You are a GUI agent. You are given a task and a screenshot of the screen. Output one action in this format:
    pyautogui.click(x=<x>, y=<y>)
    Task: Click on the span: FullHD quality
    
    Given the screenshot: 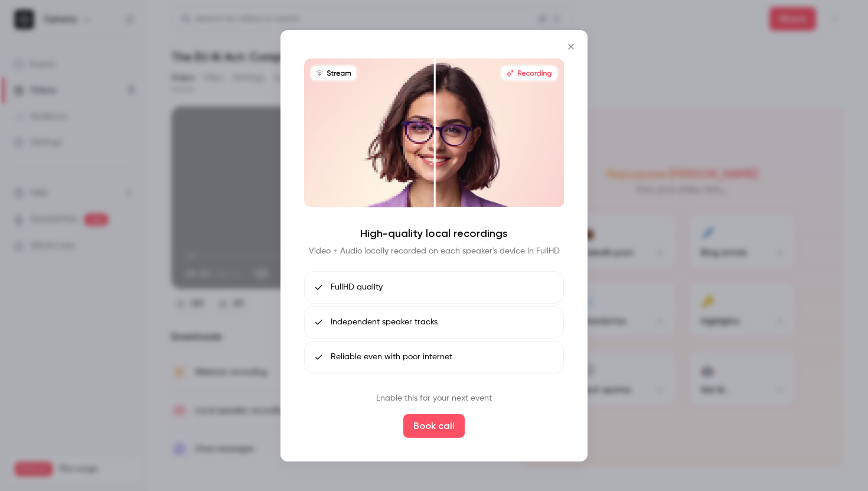 What is the action you would take?
    pyautogui.click(x=356, y=287)
    